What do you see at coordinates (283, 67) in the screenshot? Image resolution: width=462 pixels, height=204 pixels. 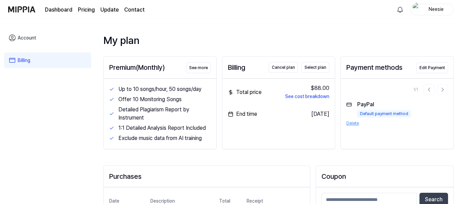 I see `button: Cancel plan` at bounding box center [283, 67].